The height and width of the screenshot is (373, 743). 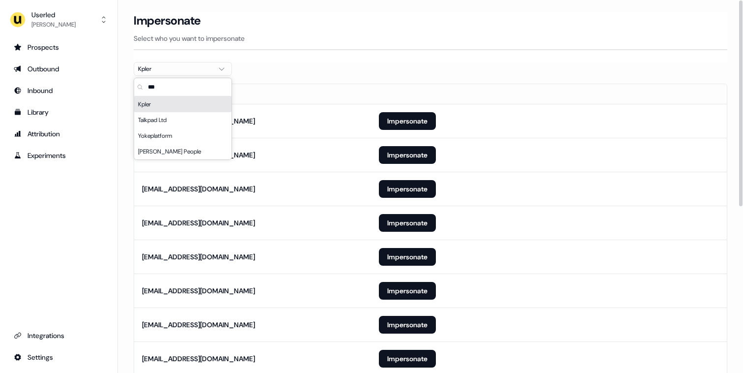 What do you see at coordinates (59, 155) in the screenshot?
I see `div: Experiments` at bounding box center [59, 155].